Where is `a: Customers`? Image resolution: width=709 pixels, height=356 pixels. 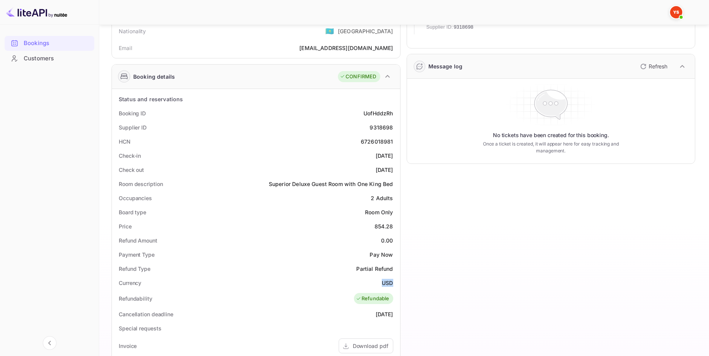
a: Customers is located at coordinates (49, 58).